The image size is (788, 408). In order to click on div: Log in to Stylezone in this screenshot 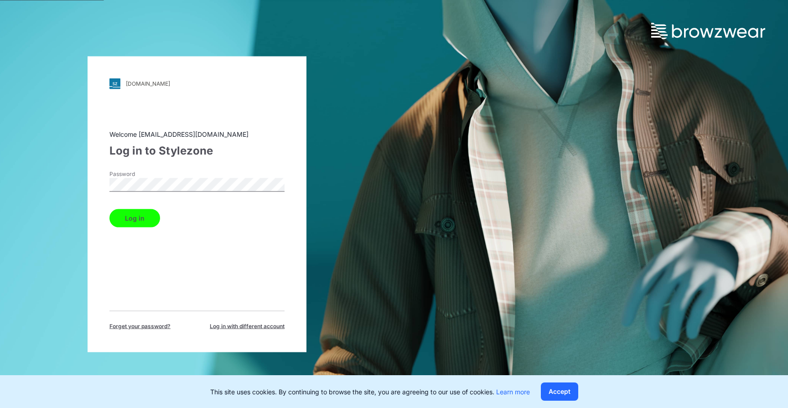, I will do `click(197, 150)`.